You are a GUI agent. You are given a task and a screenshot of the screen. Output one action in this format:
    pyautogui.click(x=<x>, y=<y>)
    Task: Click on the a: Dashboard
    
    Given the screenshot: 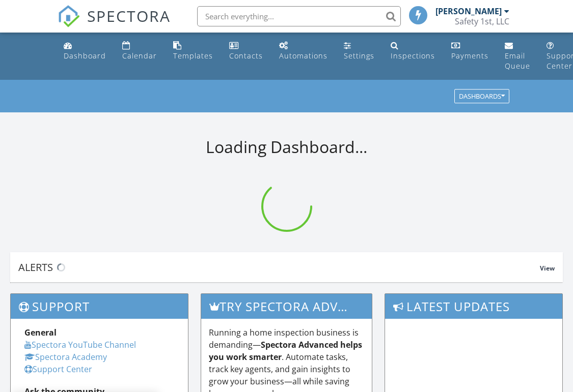 What is the action you would take?
    pyautogui.click(x=85, y=51)
    